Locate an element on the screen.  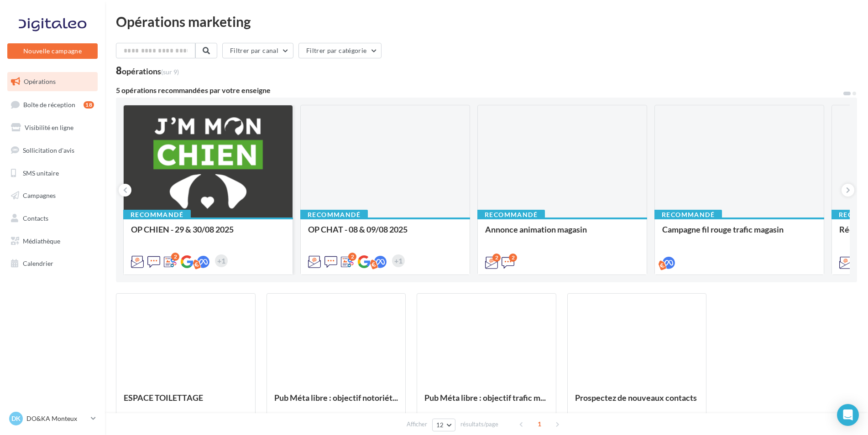
span: ESPACE TOILETTAGE is located at coordinates (164, 398).